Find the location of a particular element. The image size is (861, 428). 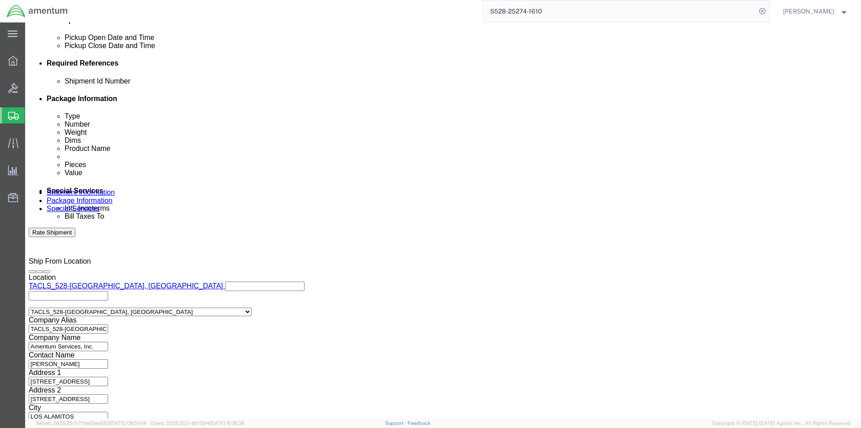

a: Support is located at coordinates (397, 423).